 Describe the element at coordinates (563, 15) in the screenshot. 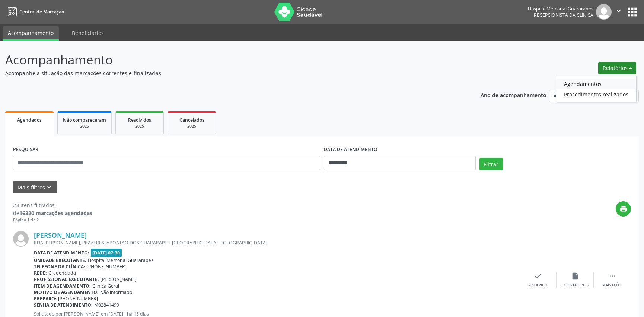

I see `span: Recepcionista da clínica` at that location.